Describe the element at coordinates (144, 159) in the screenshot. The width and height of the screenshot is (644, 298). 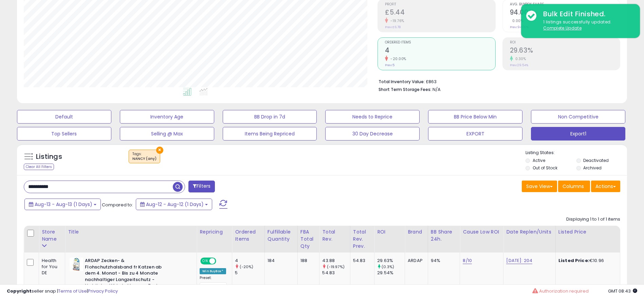
I see `div: NANCY (any)` at that location.